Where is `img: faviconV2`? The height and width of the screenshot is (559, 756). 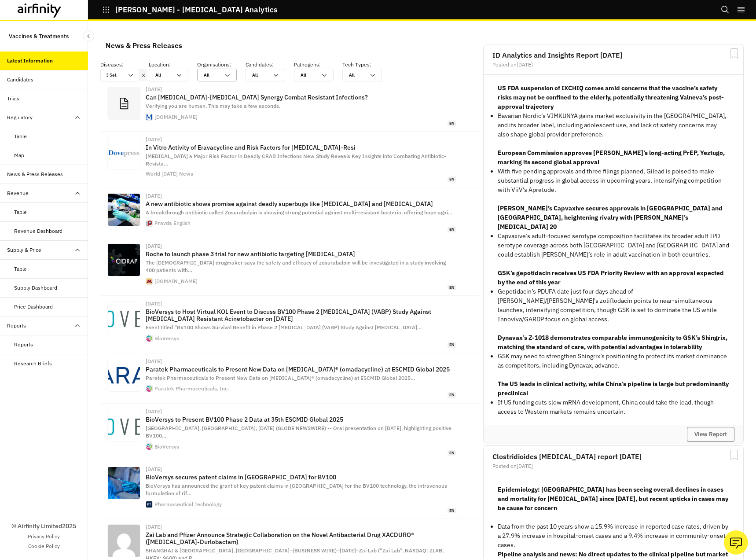 img: faviconV2 is located at coordinates (150, 117).